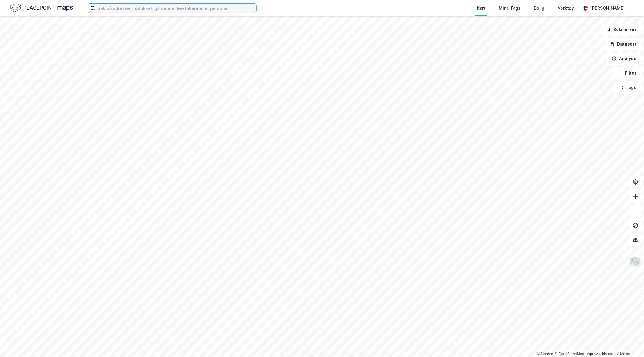 The image size is (644, 357). What do you see at coordinates (636, 262) in the screenshot?
I see `img: Z` at bounding box center [636, 262].